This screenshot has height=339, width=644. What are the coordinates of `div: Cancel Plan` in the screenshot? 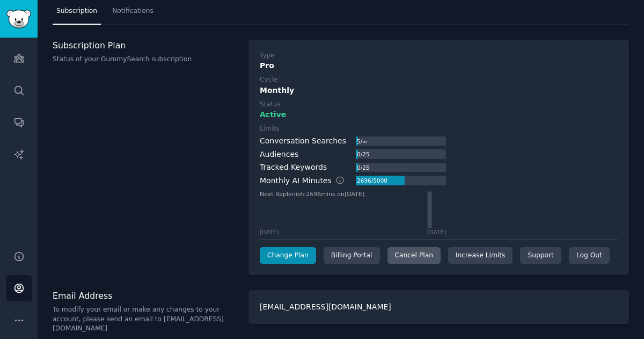 It's located at (414, 255).